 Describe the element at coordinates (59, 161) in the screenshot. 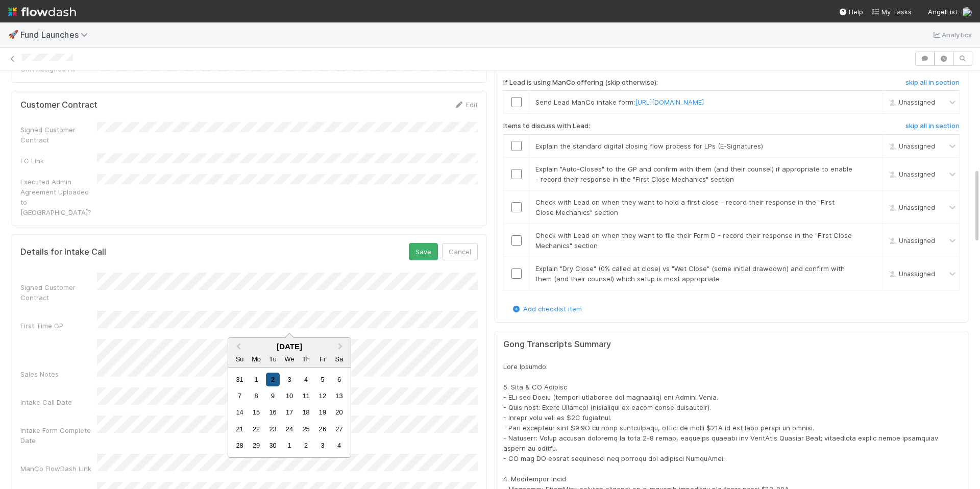

I see `div: FC Link` at that location.